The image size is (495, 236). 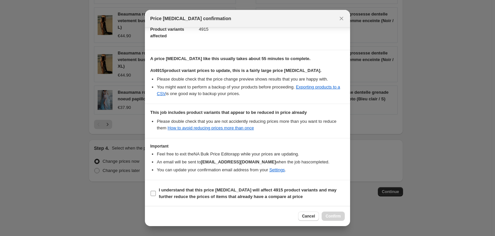 I want to click on li: Feel free to exit the NA Bulk Price Editor app while your prices are updating., so click(x=251, y=154).